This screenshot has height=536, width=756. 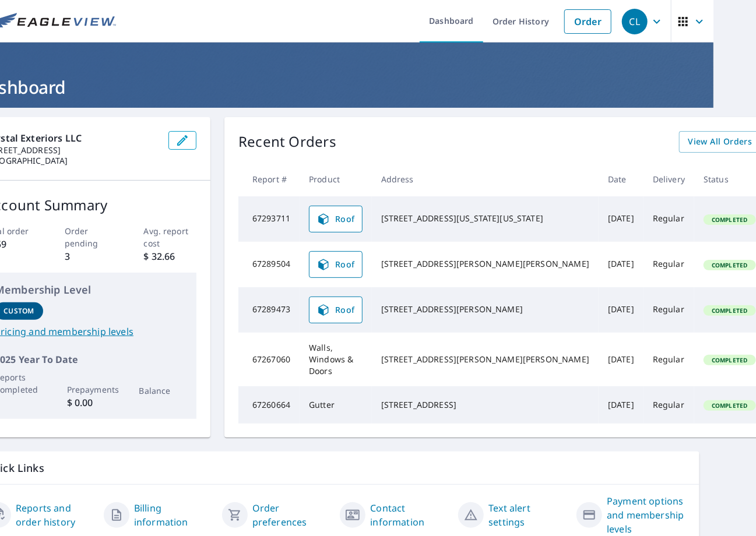 I want to click on p: $ 32.66, so click(x=170, y=256).